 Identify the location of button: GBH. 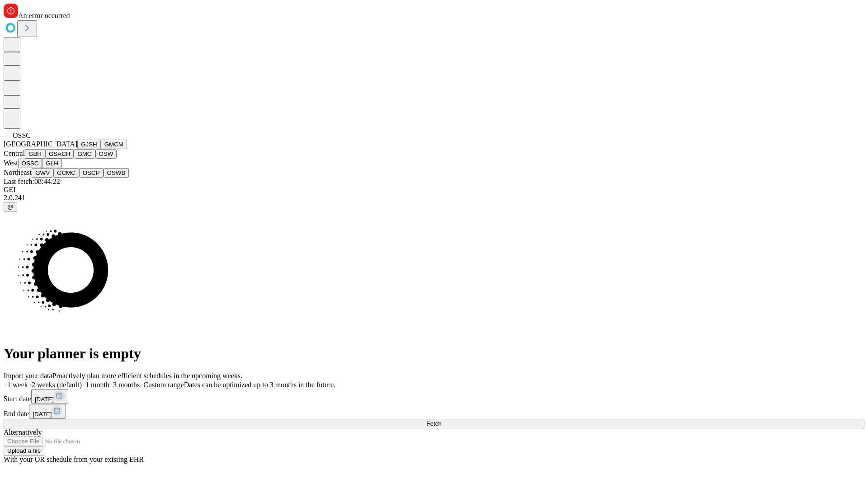
(35, 154).